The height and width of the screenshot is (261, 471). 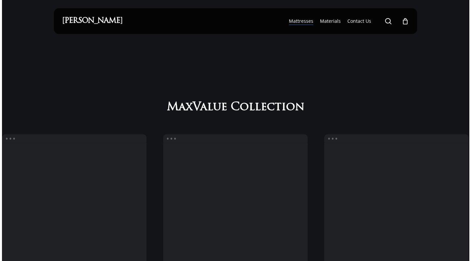 What do you see at coordinates (347, 21) in the screenshot?
I see `nav: Main Menu` at bounding box center [347, 21].